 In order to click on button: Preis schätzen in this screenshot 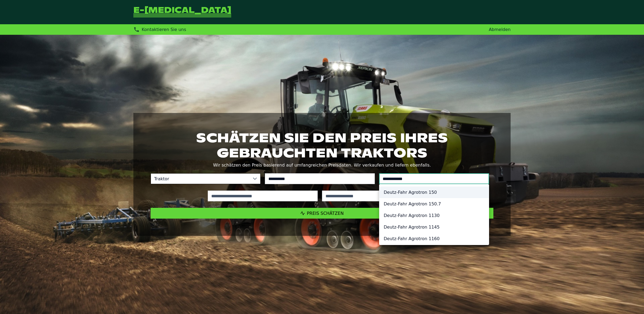, I will do `click(322, 213)`.